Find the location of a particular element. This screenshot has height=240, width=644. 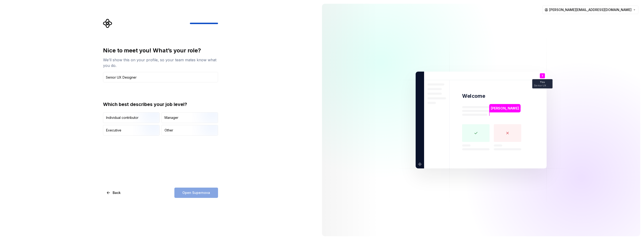

div: Individual contributor is located at coordinates (122, 117).